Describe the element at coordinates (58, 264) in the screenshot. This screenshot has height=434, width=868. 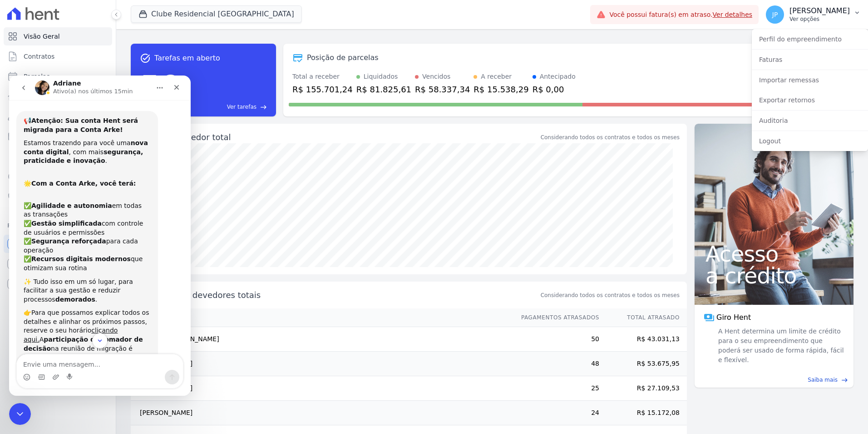
I see `a: Conta Hent` at that location.